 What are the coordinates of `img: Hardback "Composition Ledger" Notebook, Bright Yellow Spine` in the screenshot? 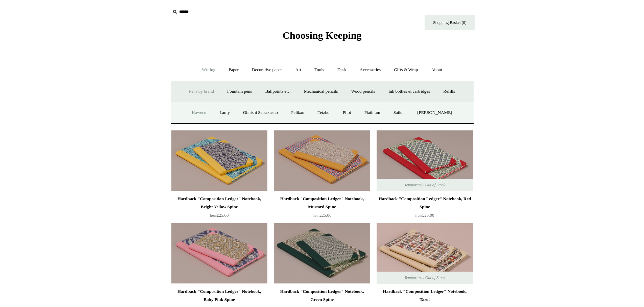 It's located at (220, 161).